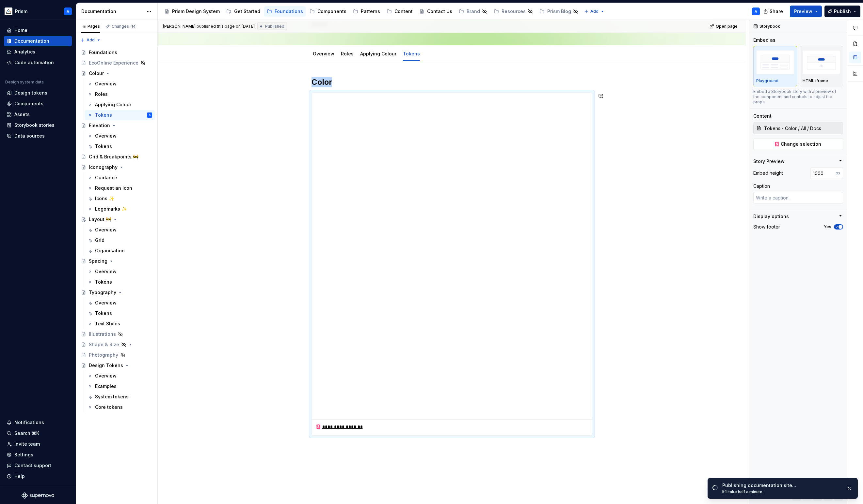 This screenshot has height=504, width=863. I want to click on div: Pages, so click(90, 26).